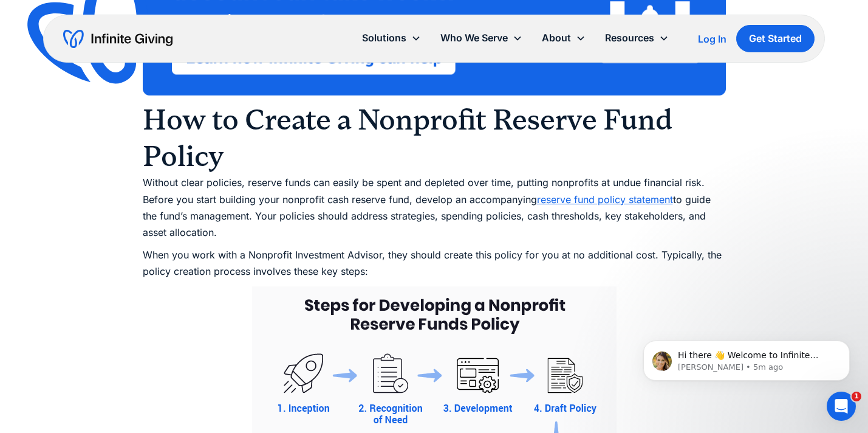 The height and width of the screenshot is (433, 868). Describe the element at coordinates (856, 396) in the screenshot. I see `span: 1` at that location.